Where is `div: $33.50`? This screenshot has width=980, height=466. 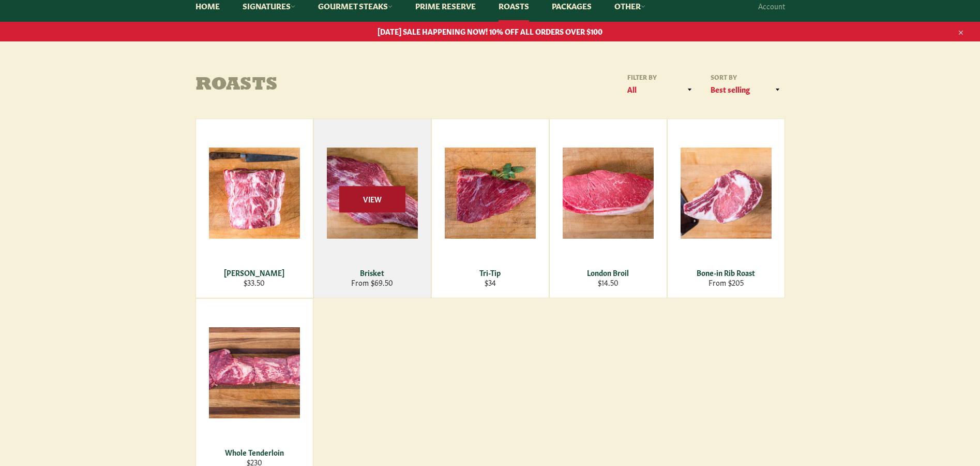 div: $33.50 is located at coordinates (254, 282).